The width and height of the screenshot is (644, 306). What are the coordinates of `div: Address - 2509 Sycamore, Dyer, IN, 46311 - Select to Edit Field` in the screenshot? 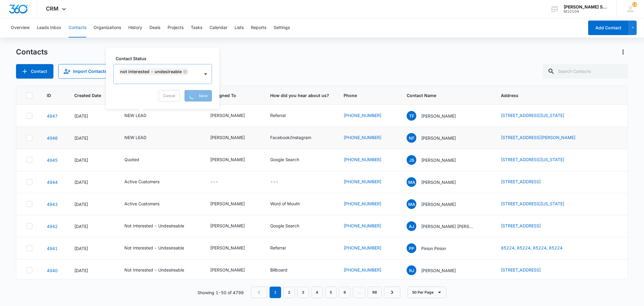 It's located at (526, 182).